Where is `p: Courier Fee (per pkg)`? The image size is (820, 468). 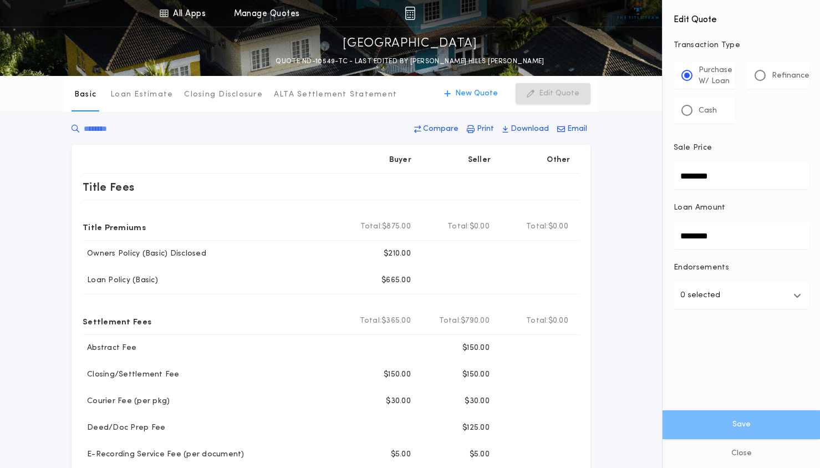 p: Courier Fee (per pkg) is located at coordinates (126, 402).